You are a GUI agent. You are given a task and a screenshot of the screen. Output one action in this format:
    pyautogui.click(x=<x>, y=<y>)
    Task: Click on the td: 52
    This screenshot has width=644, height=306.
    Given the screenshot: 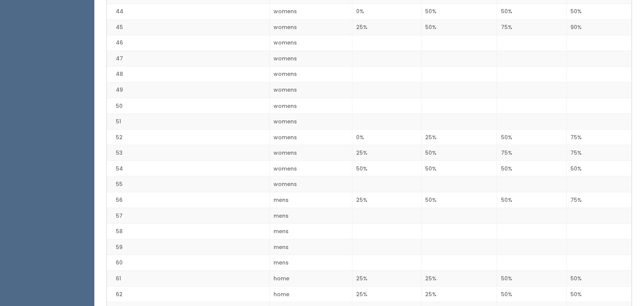 What is the action you would take?
    pyautogui.click(x=188, y=137)
    